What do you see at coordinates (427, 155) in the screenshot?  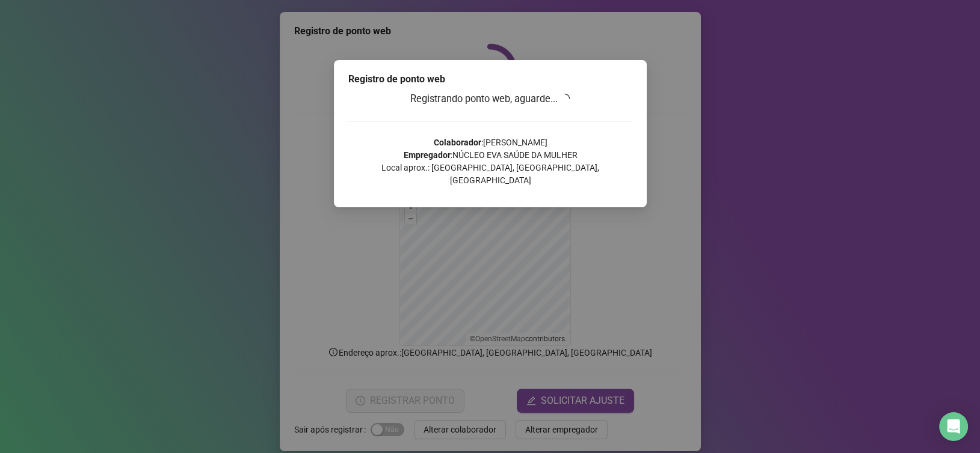 I see `strong: Empregador` at bounding box center [427, 155].